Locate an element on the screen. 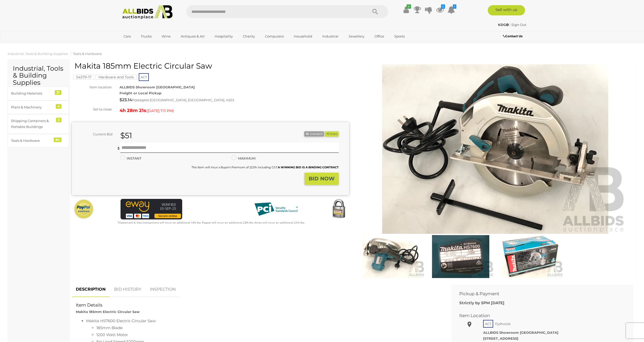 This screenshot has height=342, width=644. h2: Item Details is located at coordinates (258, 305).